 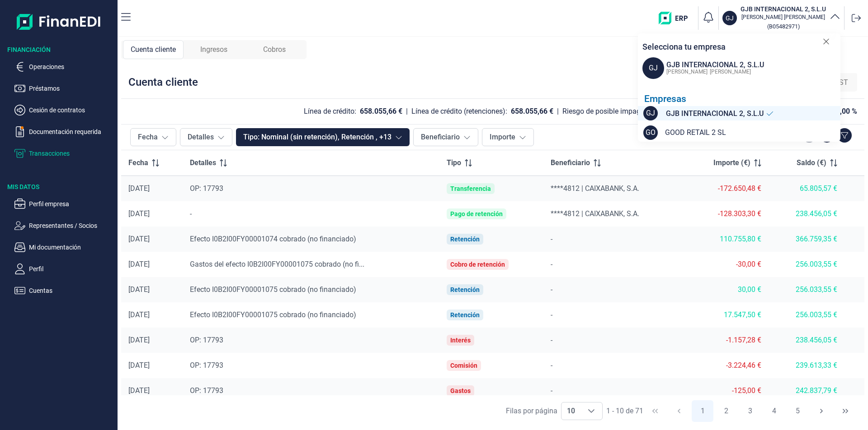 What do you see at coordinates (840, 83) in the screenshot?
I see `span: HST` at bounding box center [840, 83].